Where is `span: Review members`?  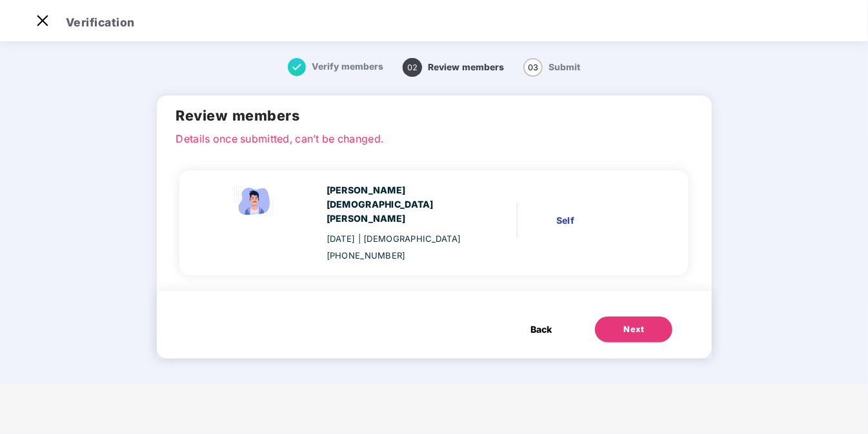 span: Review members is located at coordinates (466, 67).